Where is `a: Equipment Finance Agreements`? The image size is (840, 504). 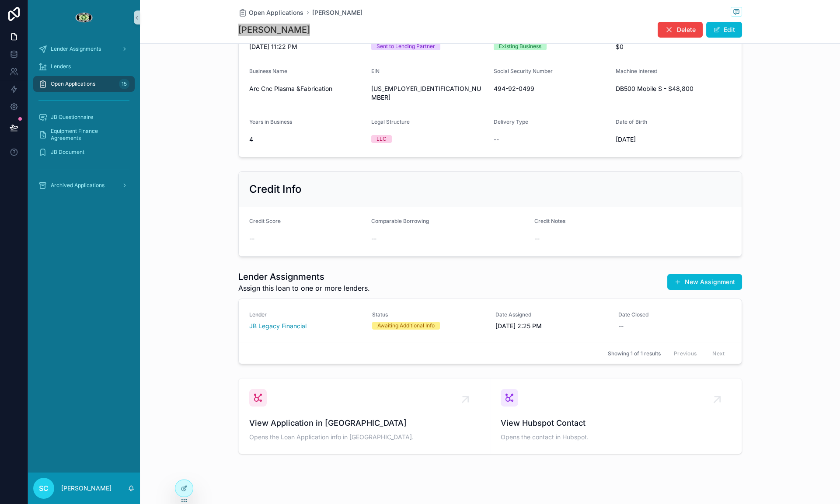
a: Equipment Finance Agreements is located at coordinates (84, 134).